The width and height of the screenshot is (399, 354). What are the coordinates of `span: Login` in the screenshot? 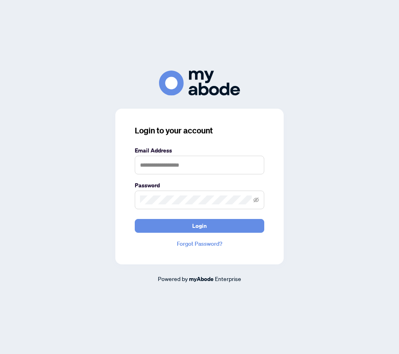 It's located at (200, 226).